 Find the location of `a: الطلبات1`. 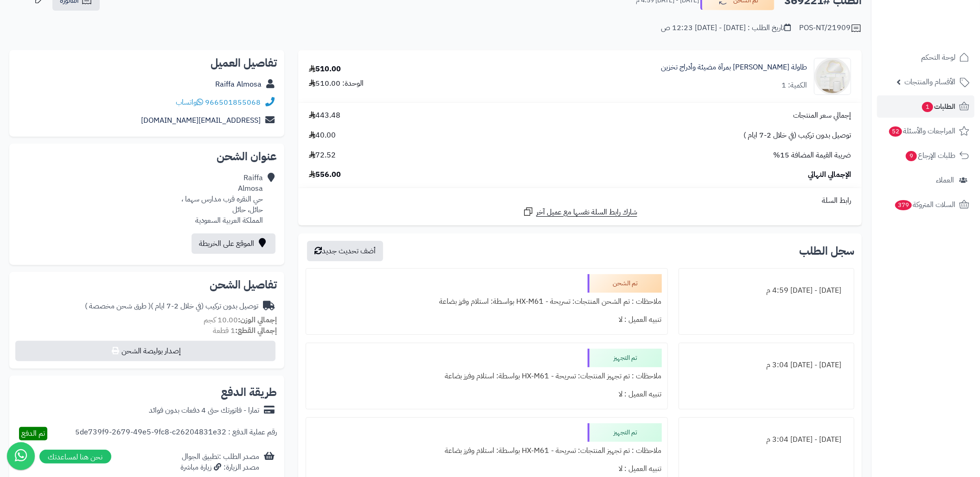

a: الطلبات1 is located at coordinates (925, 106).